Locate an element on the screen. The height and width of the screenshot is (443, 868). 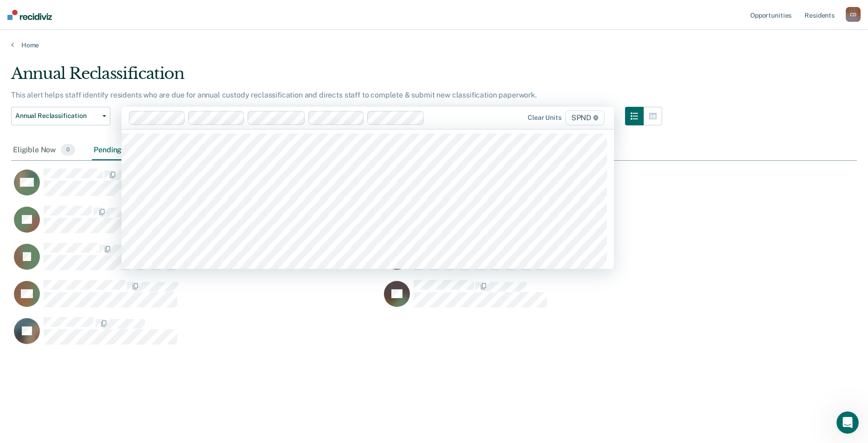
div: Clear units is located at coordinates (544, 117).